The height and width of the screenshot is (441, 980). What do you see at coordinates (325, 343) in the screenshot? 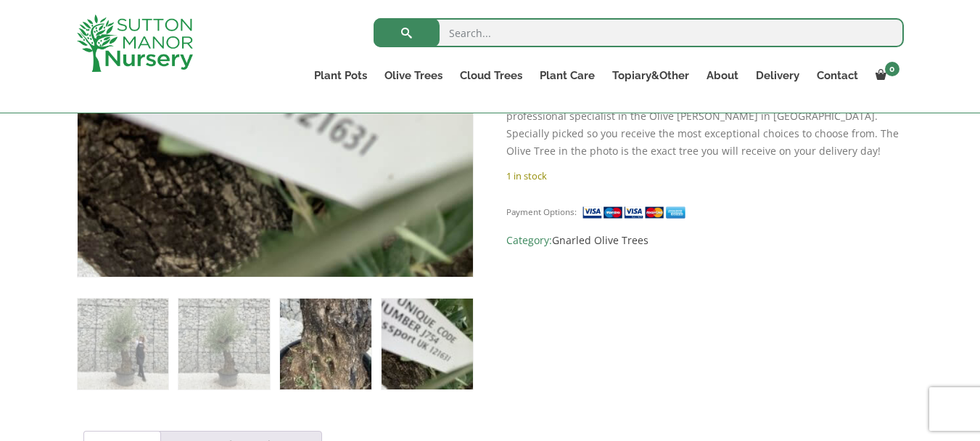
I see `img: Gnarled Olive Tree J754 - Image 3` at bounding box center [325, 343].